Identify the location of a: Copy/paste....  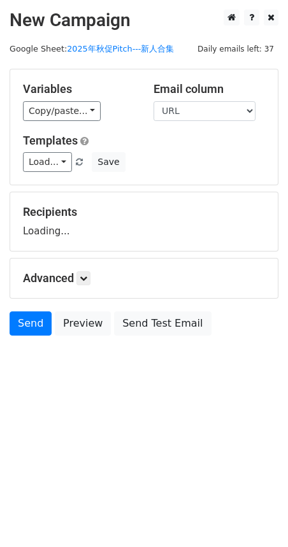
(62, 111).